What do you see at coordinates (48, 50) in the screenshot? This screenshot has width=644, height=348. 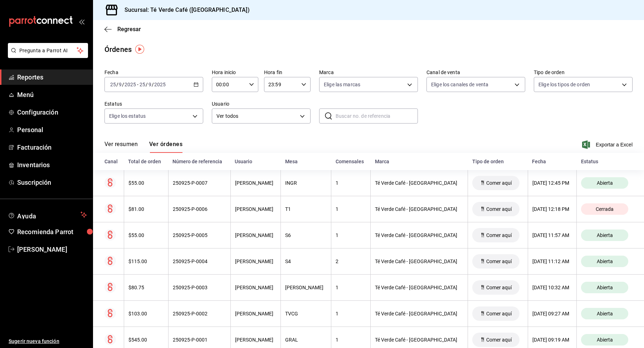 I see `span: Pregunta a Parrot AI` at bounding box center [48, 50].